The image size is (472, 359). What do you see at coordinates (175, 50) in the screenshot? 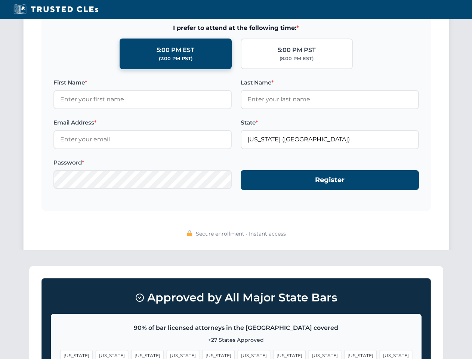
I see `div: 5:00 PM EST` at bounding box center [175, 50].